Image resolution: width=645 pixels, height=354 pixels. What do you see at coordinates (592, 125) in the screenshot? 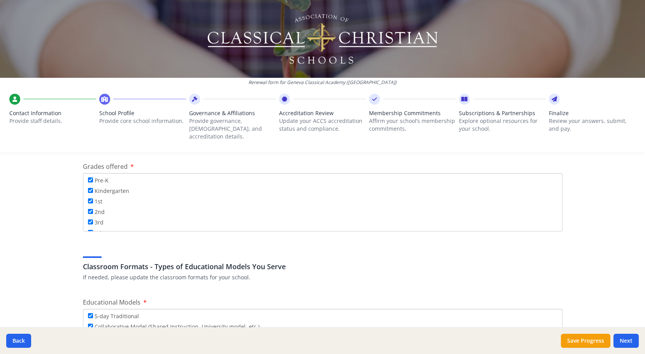
I see `p: Review your answers, submit, and pay.` at bounding box center [592, 125].